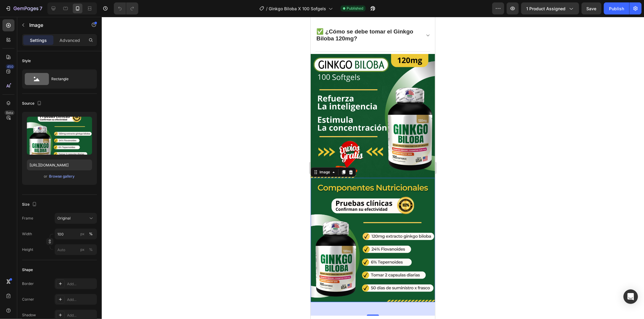 The height and width of the screenshot is (319, 644). What do you see at coordinates (76, 219) in the screenshot?
I see `button: Original` at bounding box center [76, 219].